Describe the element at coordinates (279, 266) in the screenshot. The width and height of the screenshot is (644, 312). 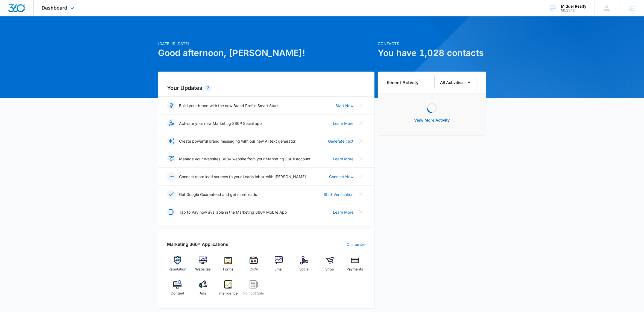
I see `a: Email` at that location.